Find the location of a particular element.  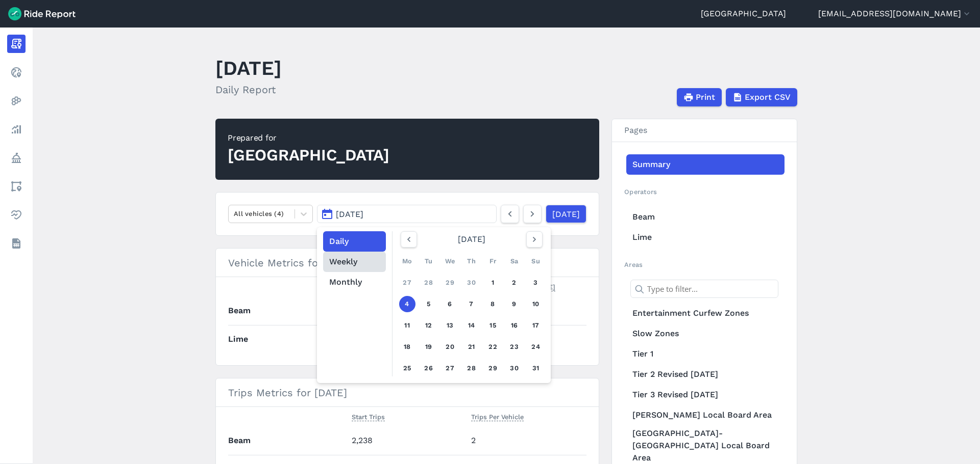

a: 9 is located at coordinates (515, 304).